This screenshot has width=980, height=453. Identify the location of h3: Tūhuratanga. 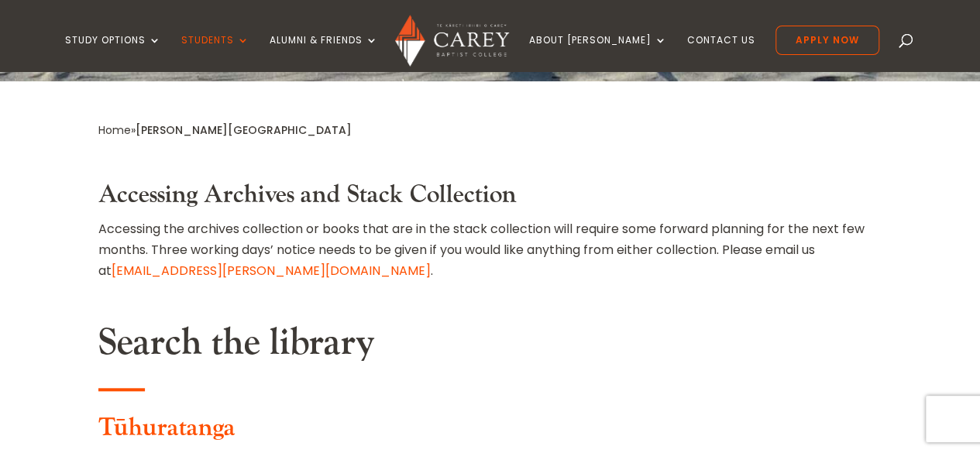
(490, 432).